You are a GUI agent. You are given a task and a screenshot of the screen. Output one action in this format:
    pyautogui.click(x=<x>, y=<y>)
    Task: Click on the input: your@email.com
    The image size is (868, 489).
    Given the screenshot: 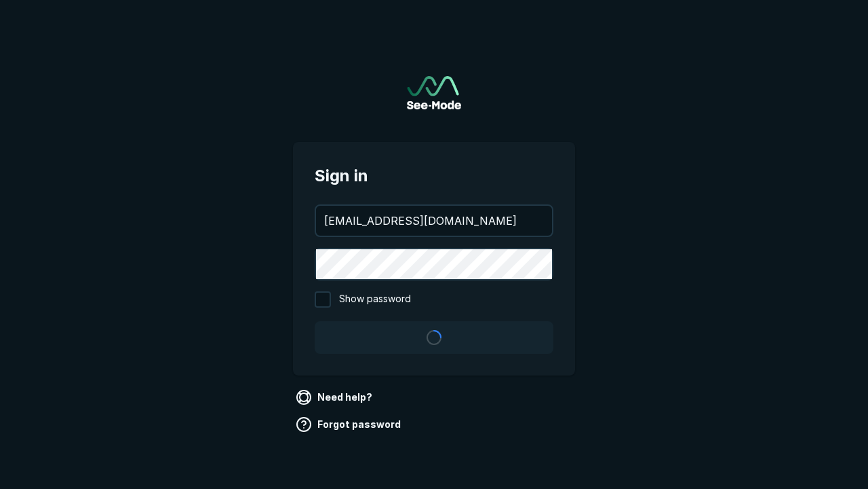 What is the action you would take?
    pyautogui.click(x=434, y=220)
    